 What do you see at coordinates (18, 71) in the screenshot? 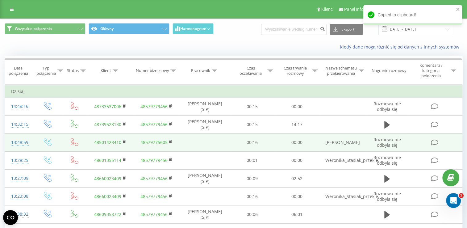
I see `div: Data połączenia` at bounding box center [18, 71].